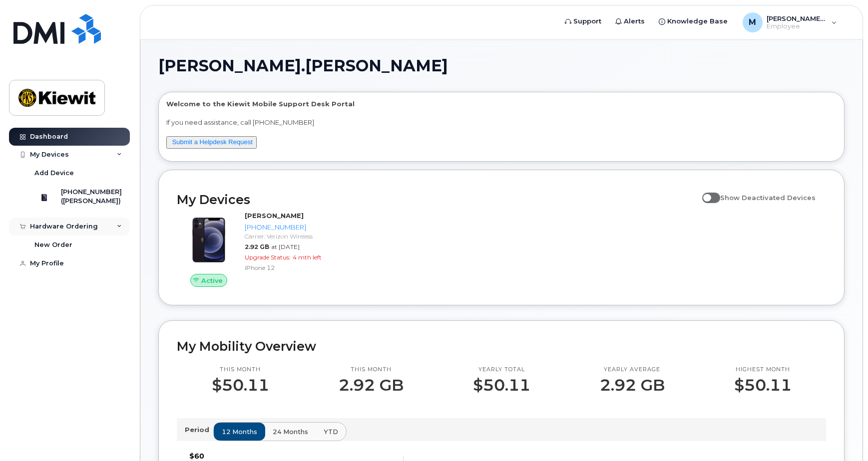  I want to click on input: Show Deactivated Devices, so click(706, 192).